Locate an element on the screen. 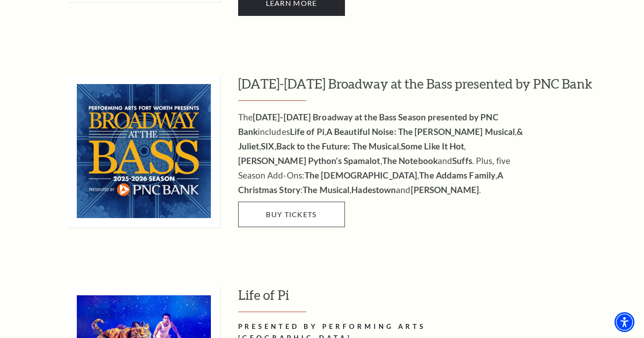 This screenshot has width=644, height=338. strong: Back to the Future: The Musical is located at coordinates (338, 146).